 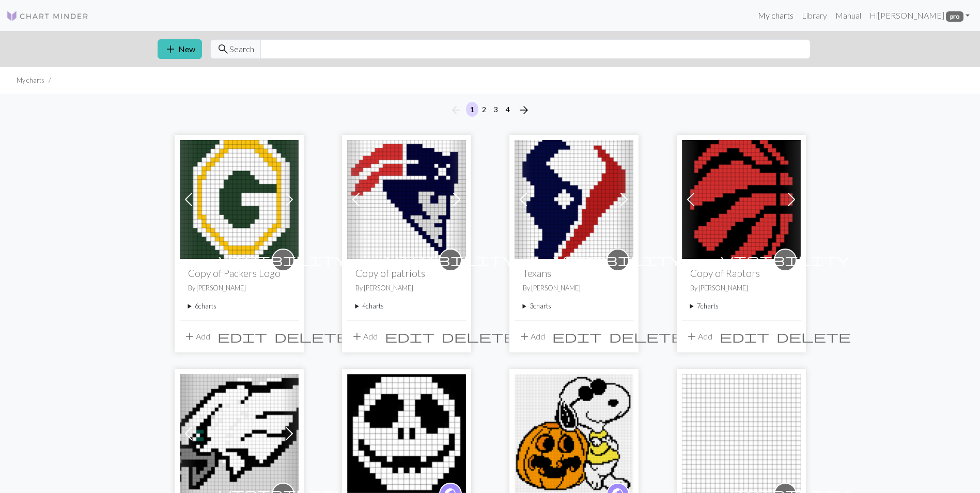 I want to click on summary: 7charts, so click(x=741, y=306).